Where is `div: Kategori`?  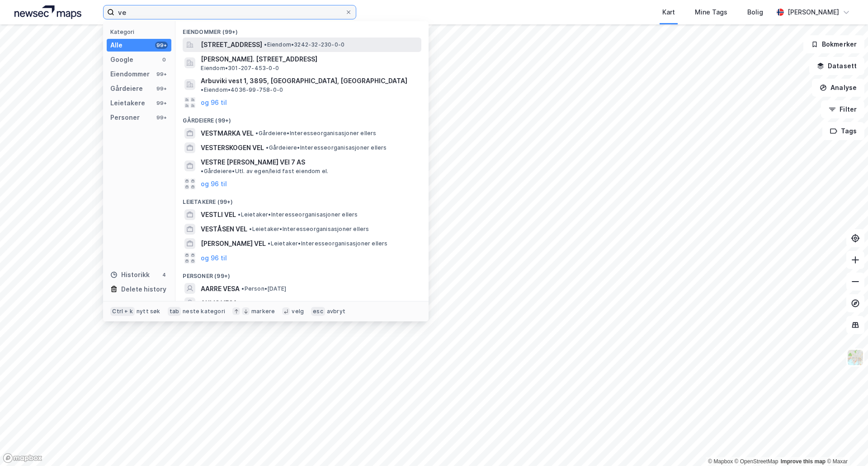
div: Kategori is located at coordinates (140, 32).